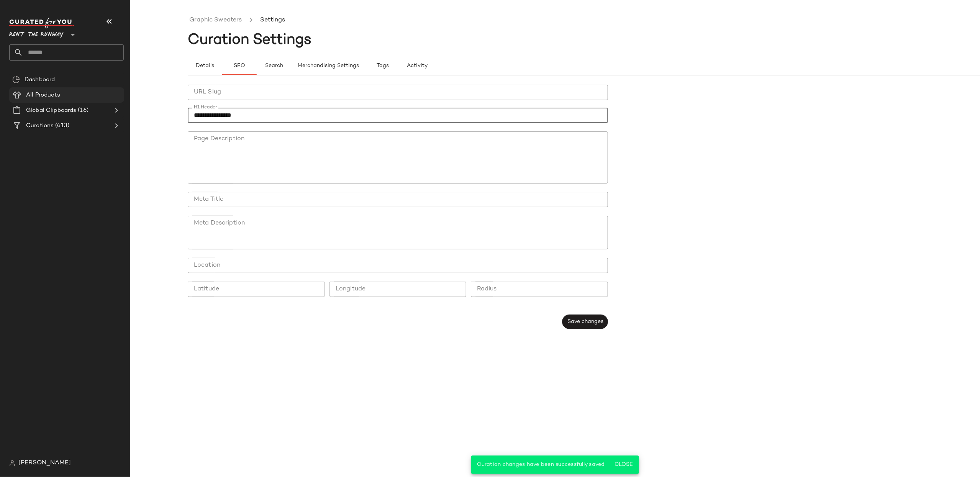  Describe the element at coordinates (585, 322) in the screenshot. I see `button: Save changes` at that location.